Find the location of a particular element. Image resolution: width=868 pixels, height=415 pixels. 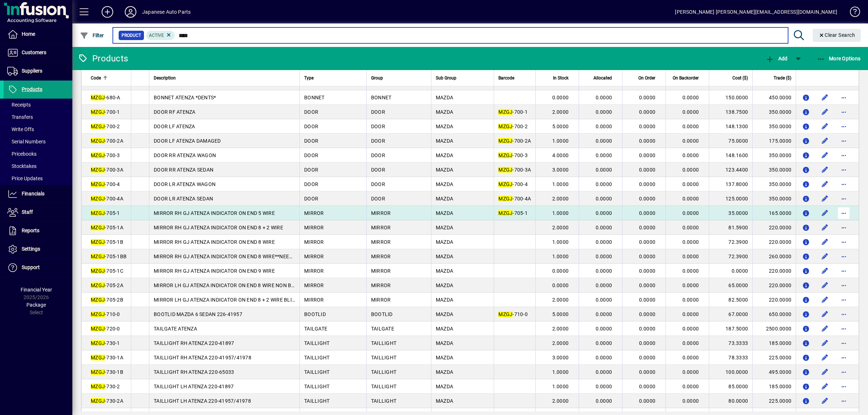

span: -700-3 is located at coordinates (513, 156).